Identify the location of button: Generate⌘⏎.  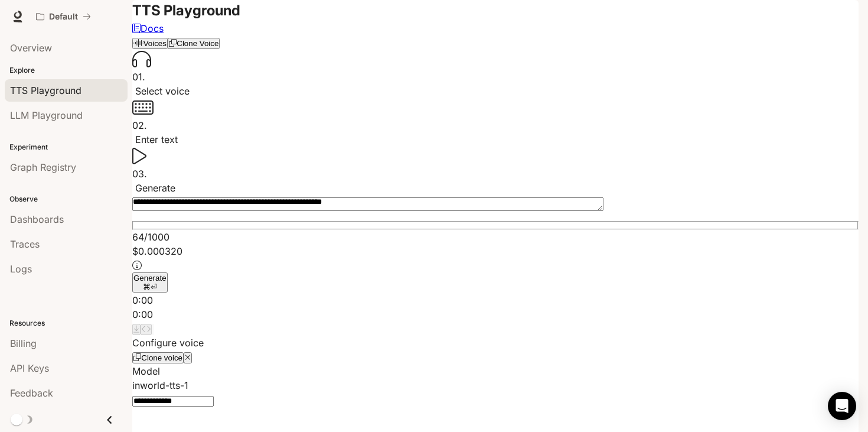
(150, 283).